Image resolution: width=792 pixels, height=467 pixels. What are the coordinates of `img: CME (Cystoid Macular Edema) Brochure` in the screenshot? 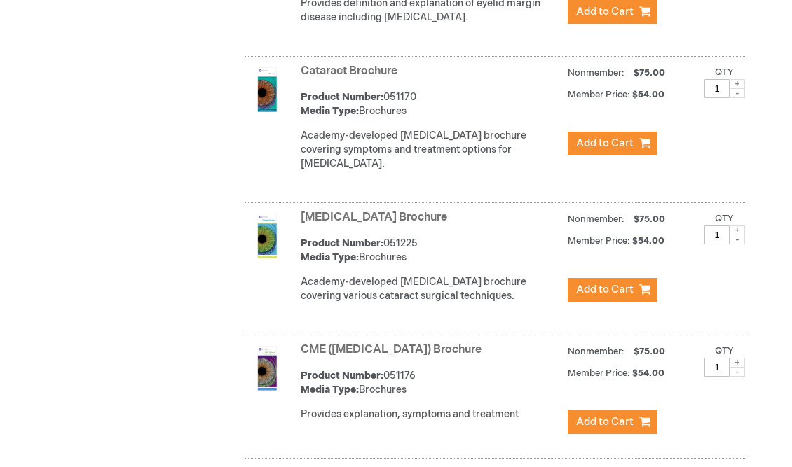 It's located at (267, 369).